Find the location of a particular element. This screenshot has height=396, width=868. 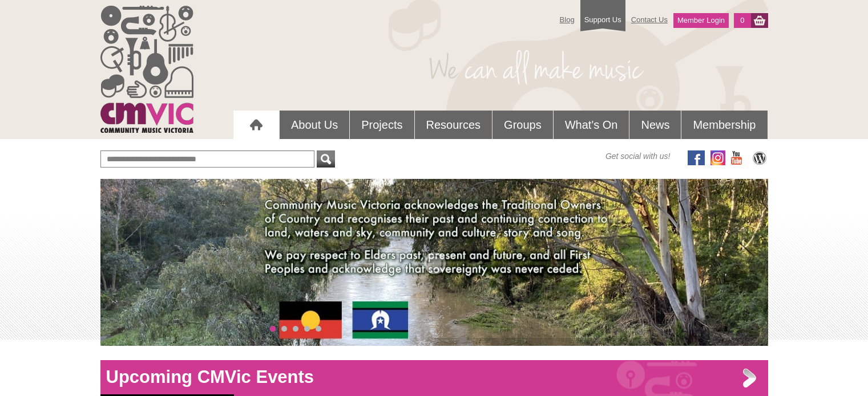

a: News is located at coordinates (655, 125).